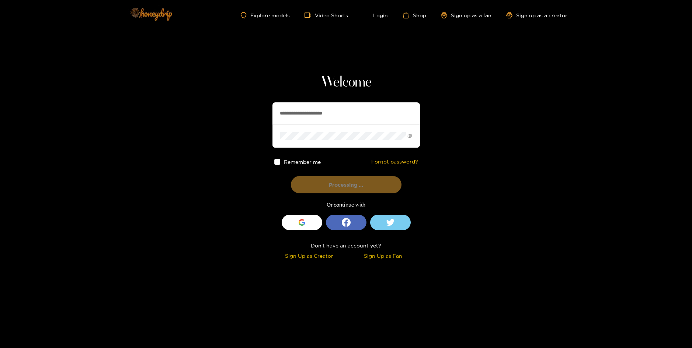 The height and width of the screenshot is (348, 692). Describe the element at coordinates (326, 15) in the screenshot. I see `a: Video Shorts` at that location.